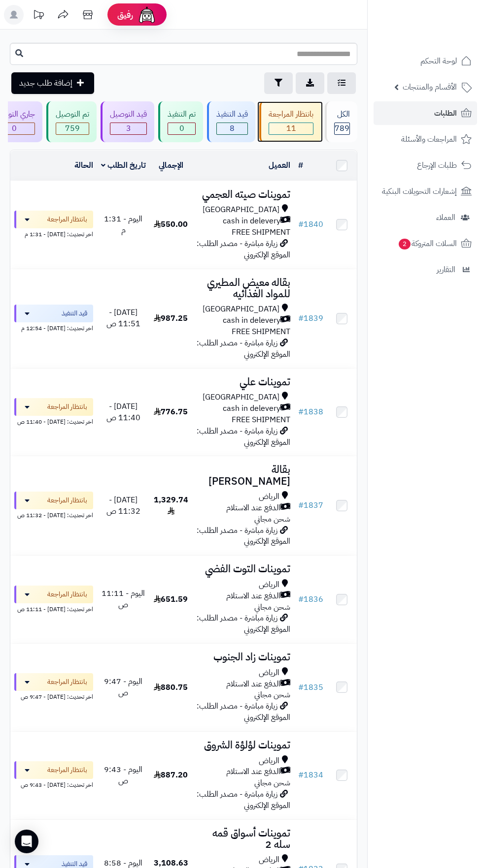 The height and width of the screenshot is (868, 483). Describe the element at coordinates (171, 165) in the screenshot. I see `a: الإجمالي` at that location.